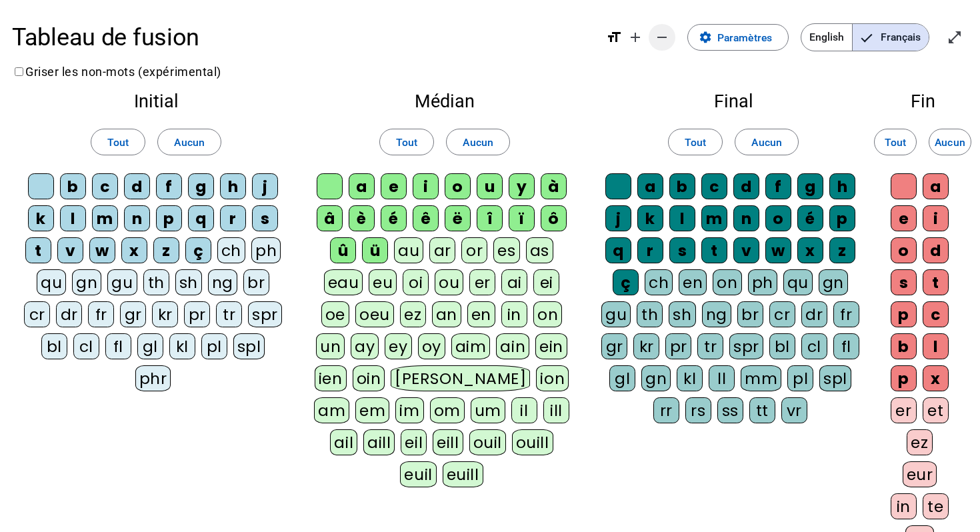  What do you see at coordinates (810, 218) in the screenshot?
I see `div: é` at bounding box center [810, 218].